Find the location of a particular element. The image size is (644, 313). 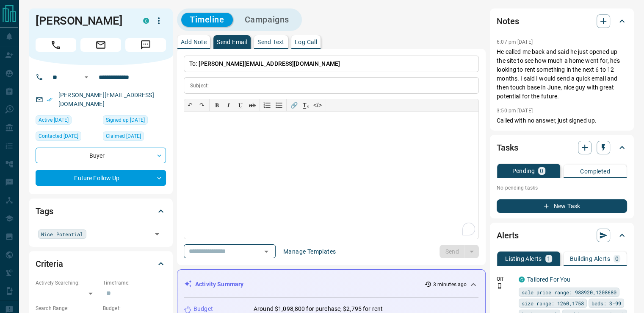

div: Wed Mar 19 2025 is located at coordinates (67, 121).